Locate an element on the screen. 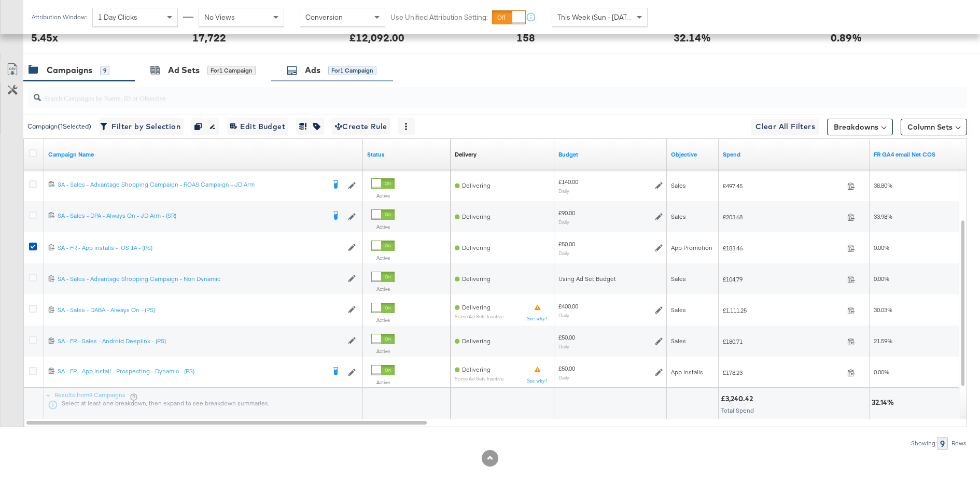 This screenshot has width=980, height=493. div: Ads is located at coordinates (313, 70).